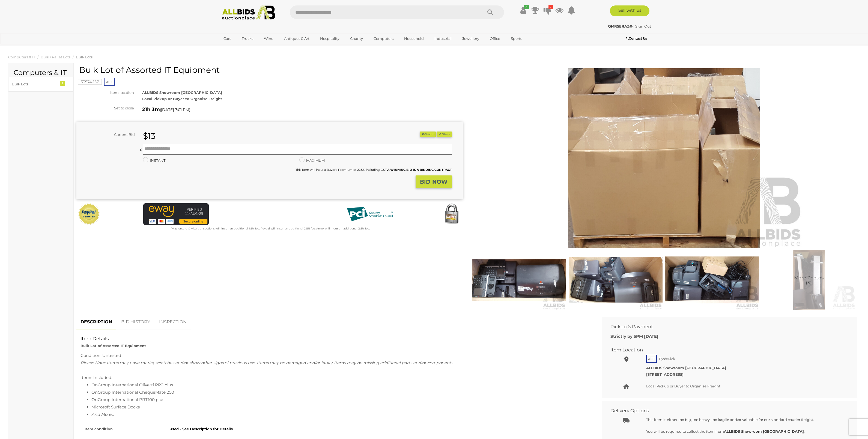 The height and width of the screenshot is (439, 868). I want to click on li: Watch this item, so click(428, 134).